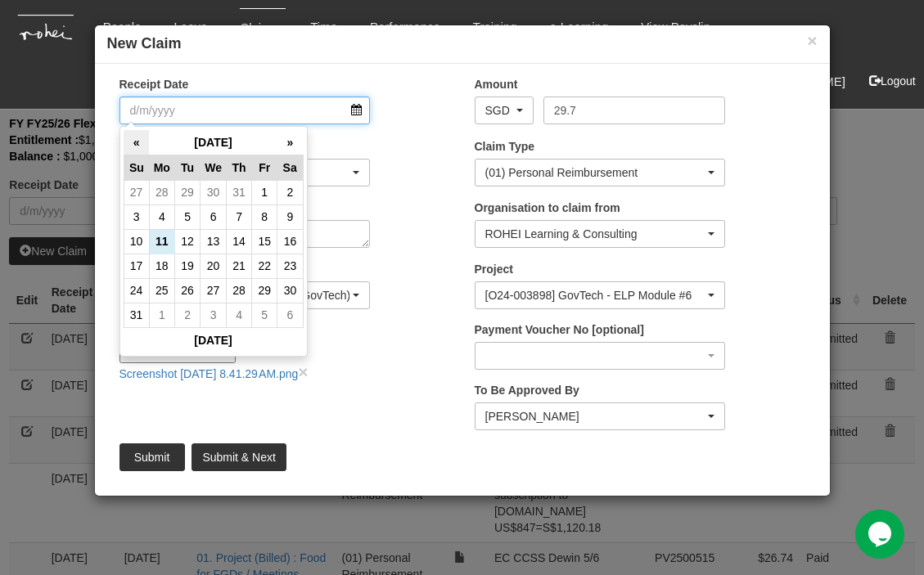 Image resolution: width=924 pixels, height=575 pixels. Describe the element at coordinates (264, 167) in the screenshot. I see `th: Fr` at that location.